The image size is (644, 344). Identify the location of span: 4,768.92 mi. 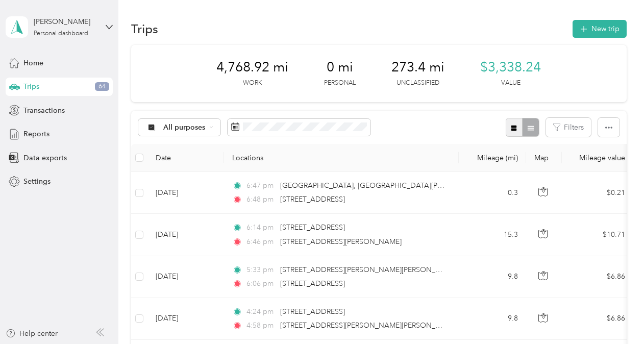
(252, 67).